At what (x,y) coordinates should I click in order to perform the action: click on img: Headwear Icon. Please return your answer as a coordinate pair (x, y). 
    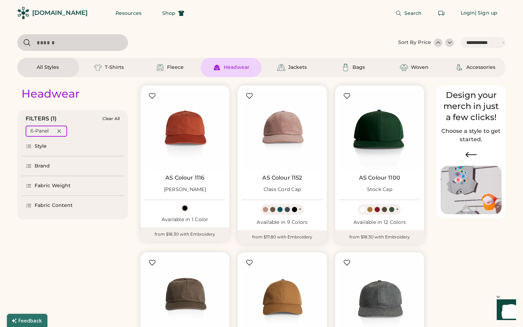
    Looking at the image, I should click on (217, 67).